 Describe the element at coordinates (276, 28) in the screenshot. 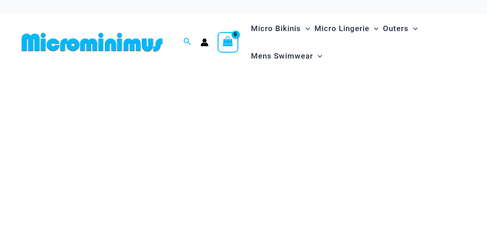

I see `span: Micro Bikinis` at that location.